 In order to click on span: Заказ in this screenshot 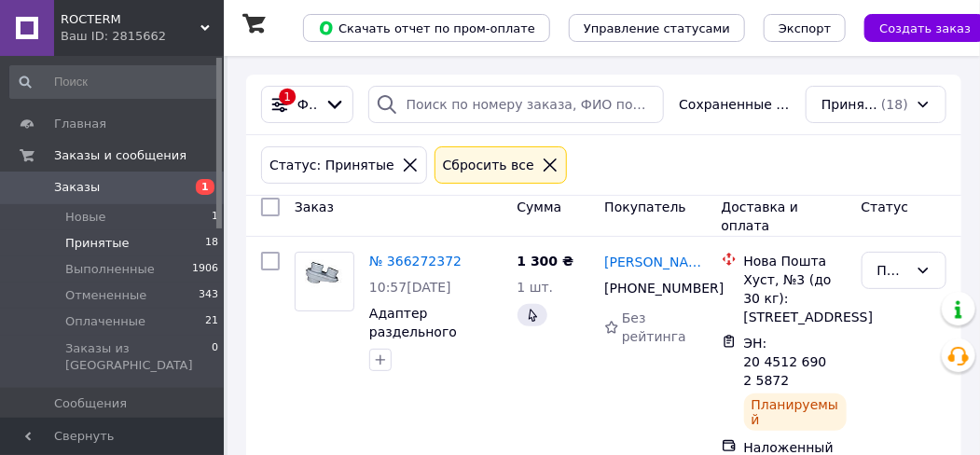, I will do `click(314, 207)`.